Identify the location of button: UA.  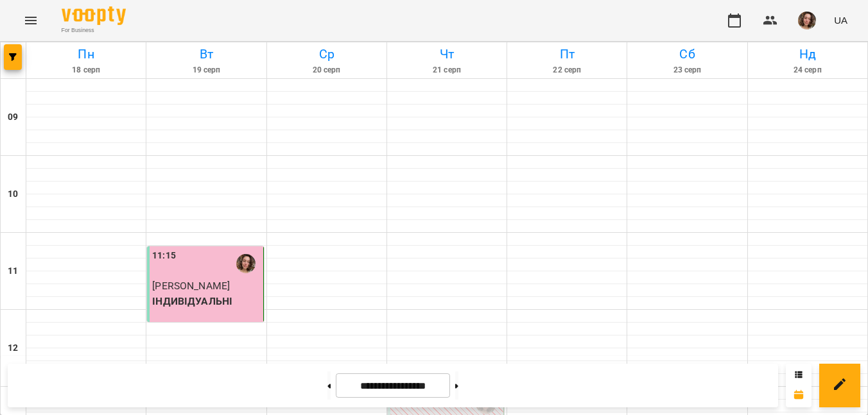
(840, 20).